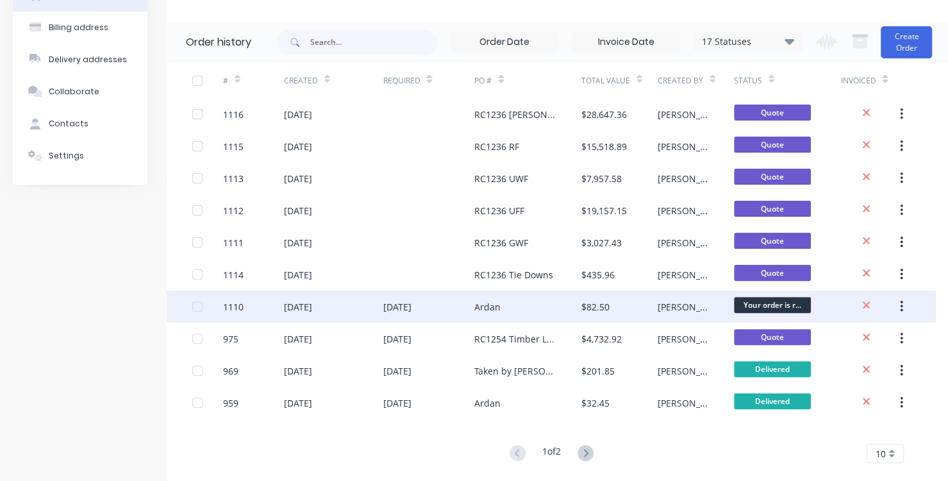  Describe the element at coordinates (66, 156) in the screenshot. I see `div: Settings` at that location.